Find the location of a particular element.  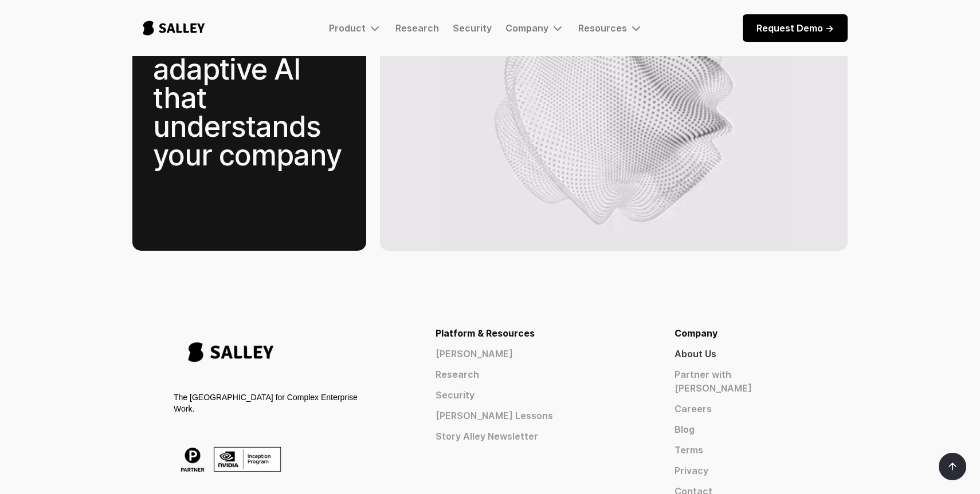

a: Careers is located at coordinates (740, 409).